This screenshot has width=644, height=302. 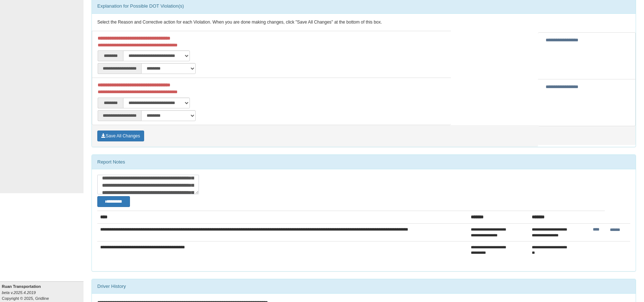 What do you see at coordinates (363, 23) in the screenshot?
I see `div: Select the Reason and Corrective action for each Violation. When you are done making changes, cli...` at bounding box center [363, 23].